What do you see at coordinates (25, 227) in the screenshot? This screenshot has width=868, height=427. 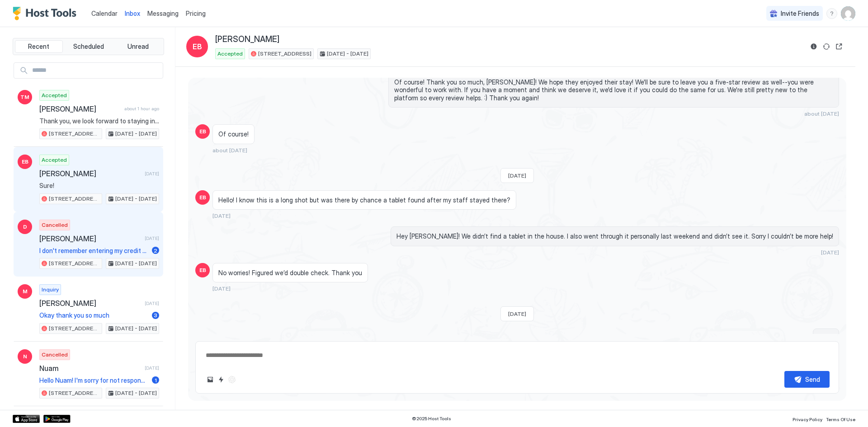 I see `span: D` at bounding box center [25, 227].